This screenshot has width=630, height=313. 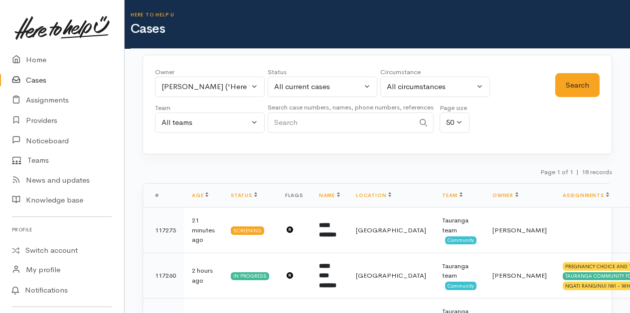 I want to click on div: 50, so click(x=450, y=123).